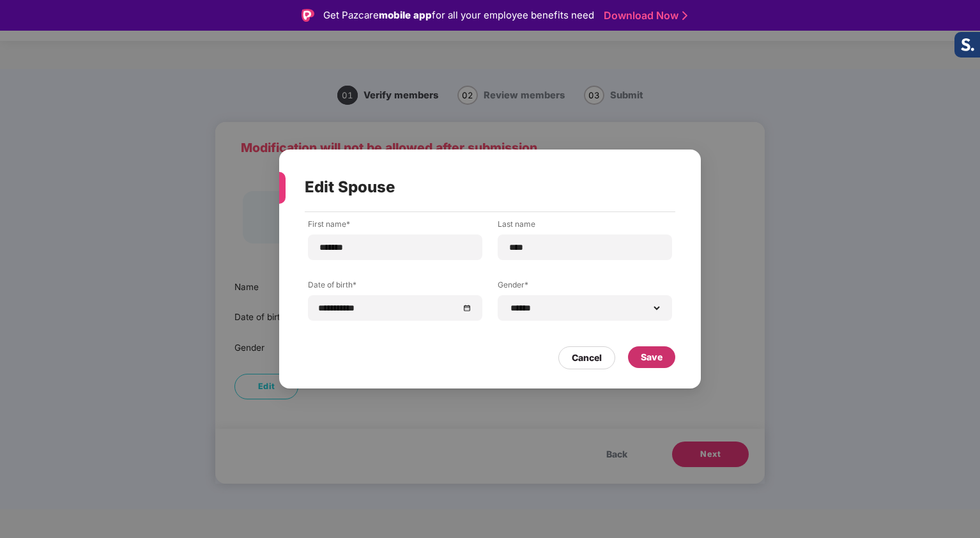  Describe the element at coordinates (587, 358) in the screenshot. I see `div: Cancel` at that location.